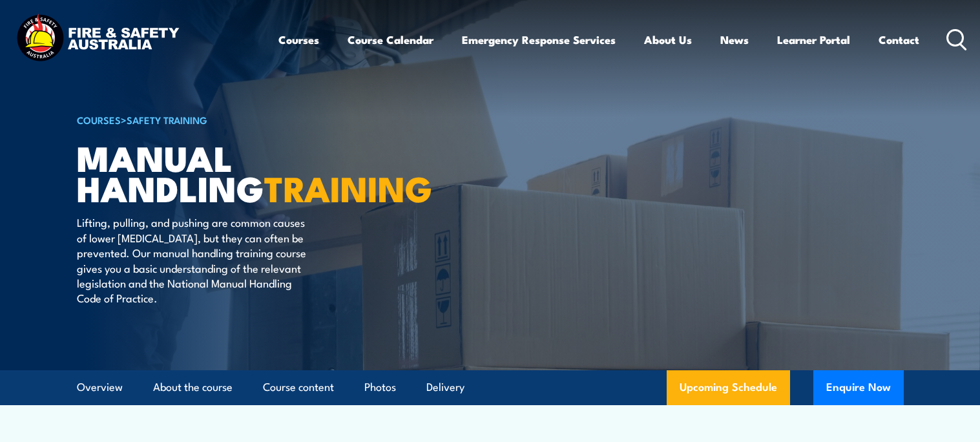  Describe the element at coordinates (728, 388) in the screenshot. I see `a: Upcoming Schedule` at that location.